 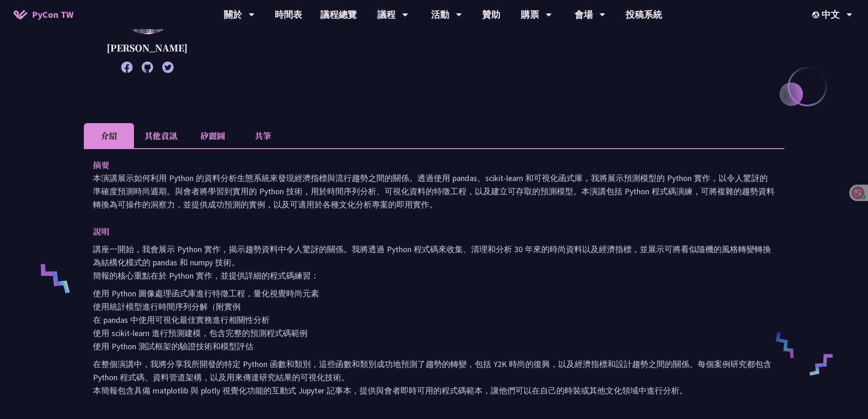 I want to click on p: 說明, so click(x=424, y=231).